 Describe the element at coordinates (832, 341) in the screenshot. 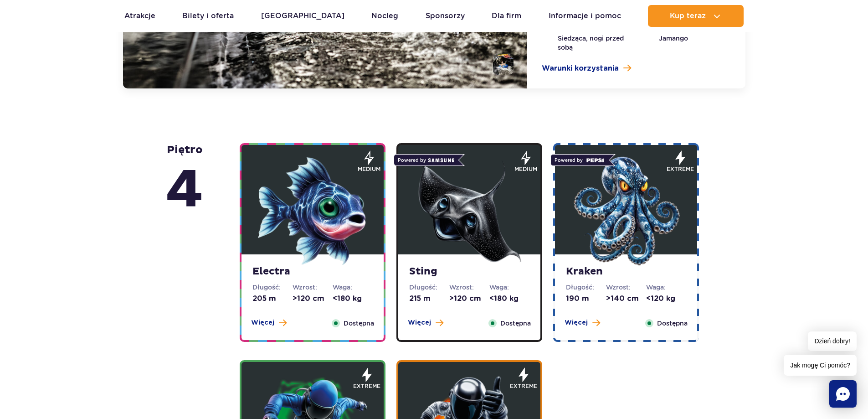

I see `span: Dzień dobry!` at that location.